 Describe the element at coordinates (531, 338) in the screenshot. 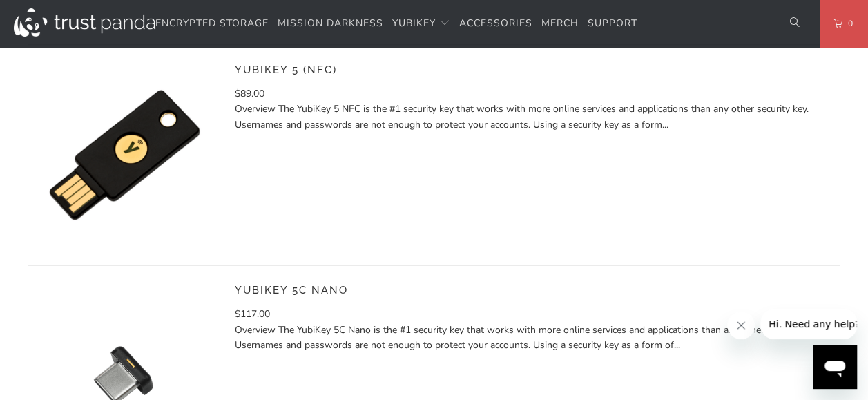

I see `p: Overview The YubiKey 5C Nano is the #1 security key that works with more online services and appl...` at that location.